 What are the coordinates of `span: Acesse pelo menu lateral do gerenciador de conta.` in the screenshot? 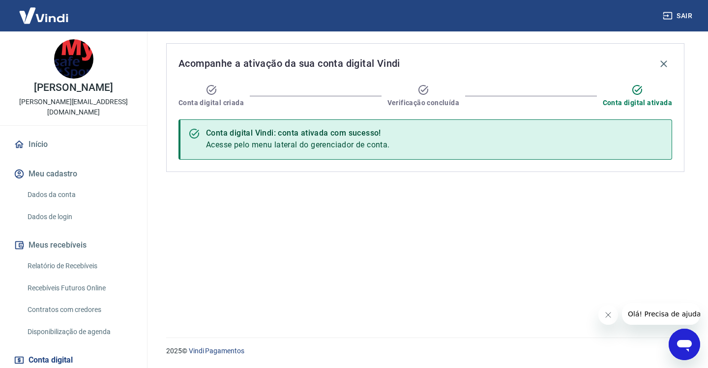 It's located at (298, 144).